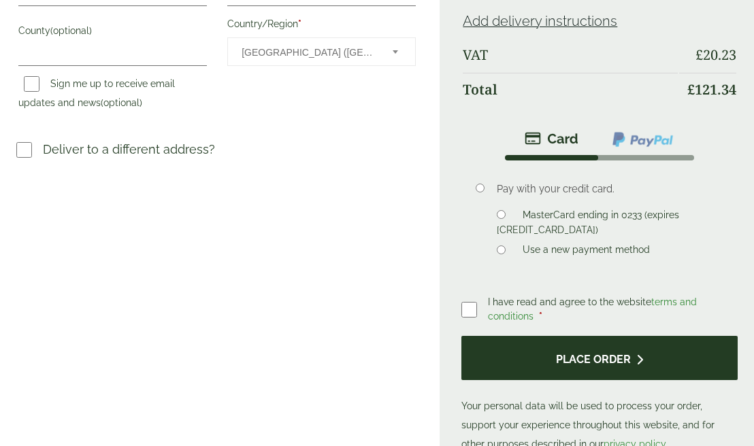  Describe the element at coordinates (711, 89) in the screenshot. I see `bdi: 121.34` at that location.